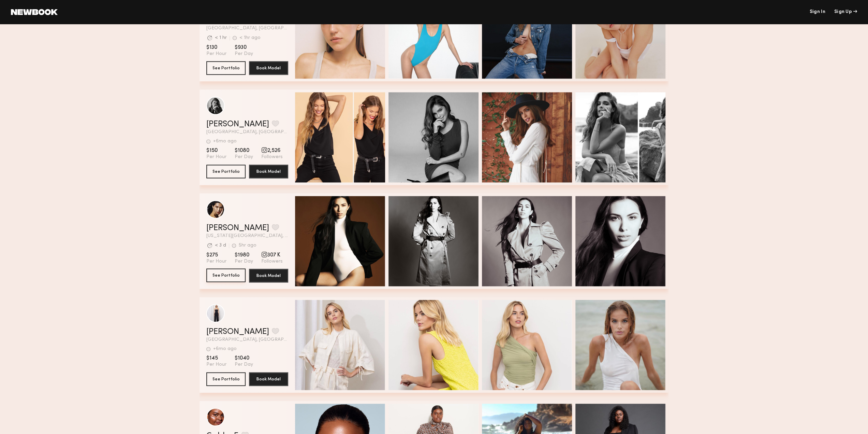 The image size is (868, 434). I want to click on span: $930, so click(244, 47).